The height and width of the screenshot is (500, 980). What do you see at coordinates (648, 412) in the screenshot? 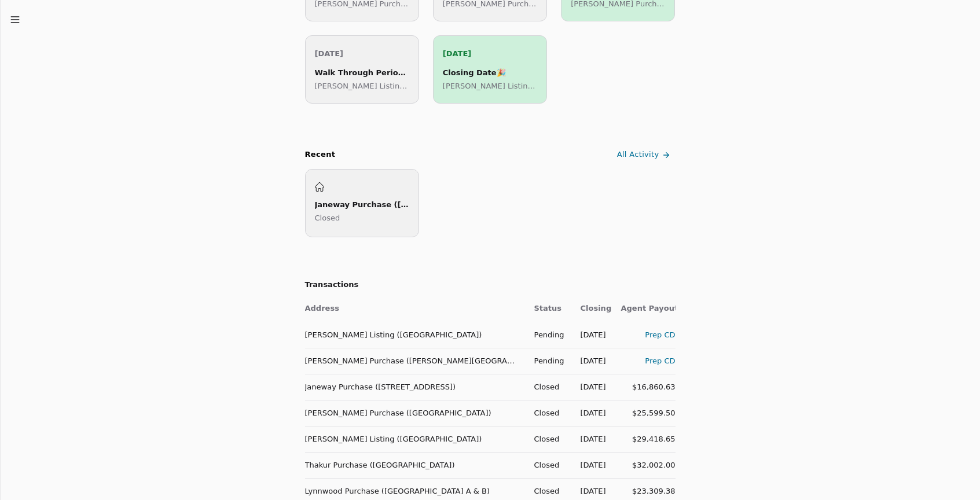
I see `div: $25,599.50` at bounding box center [648, 412].